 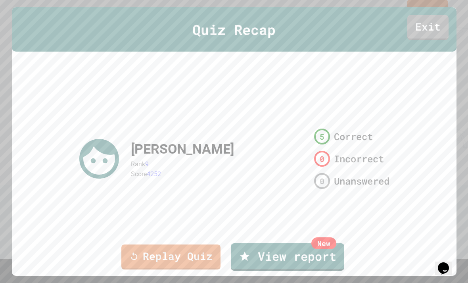 I want to click on span: Correct, so click(x=353, y=136).